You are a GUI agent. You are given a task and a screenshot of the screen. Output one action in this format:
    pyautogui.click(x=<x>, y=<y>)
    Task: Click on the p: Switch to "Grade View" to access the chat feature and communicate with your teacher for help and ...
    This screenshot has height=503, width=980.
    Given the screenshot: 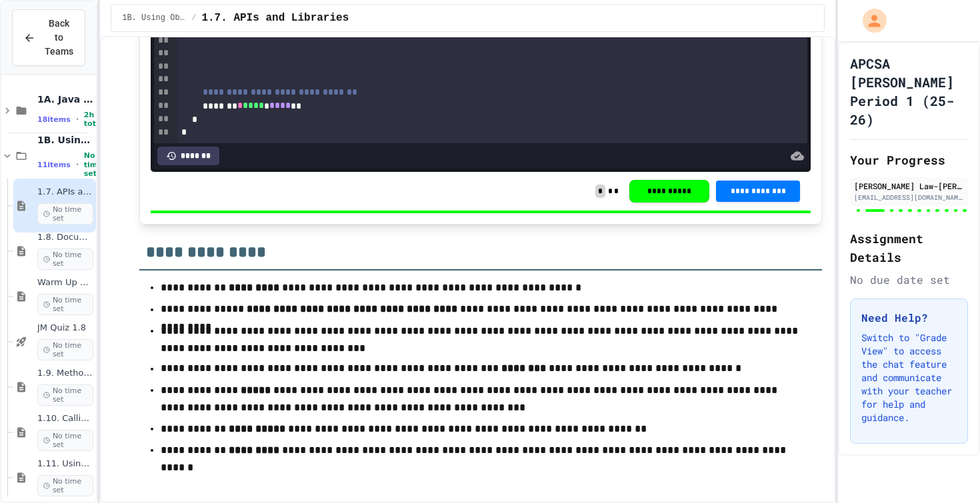 What is the action you would take?
    pyautogui.click(x=909, y=378)
    